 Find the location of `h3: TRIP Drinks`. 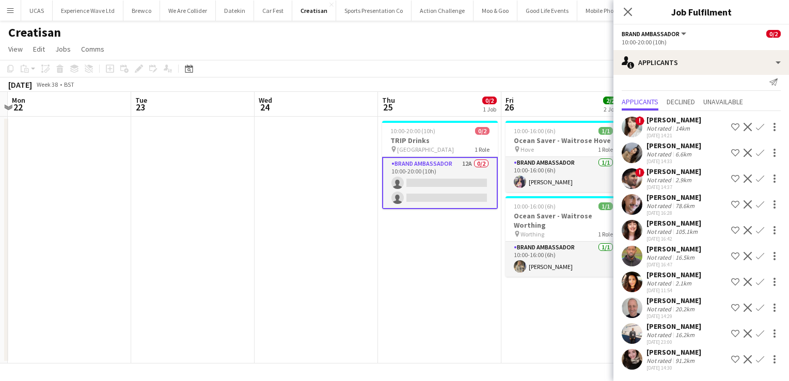

h3: TRIP Drinks is located at coordinates (440, 140).